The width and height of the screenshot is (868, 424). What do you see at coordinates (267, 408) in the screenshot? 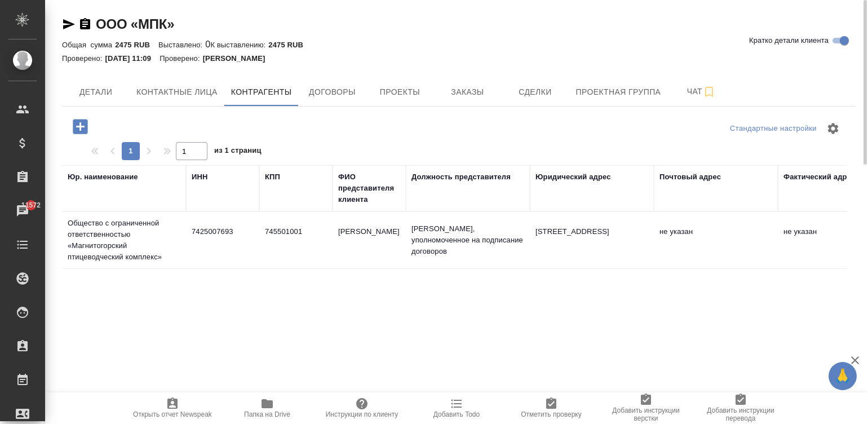
I see `button: Папка на Drive` at bounding box center [267, 408].